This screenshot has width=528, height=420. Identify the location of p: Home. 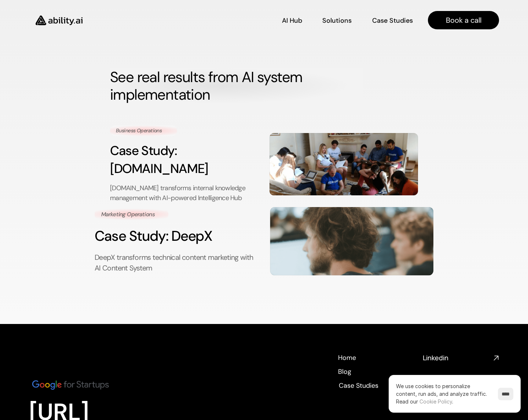
(347, 358).